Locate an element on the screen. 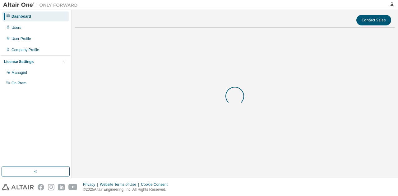 This screenshot has width=398, height=196. button: Contact Sales is located at coordinates (373, 20).